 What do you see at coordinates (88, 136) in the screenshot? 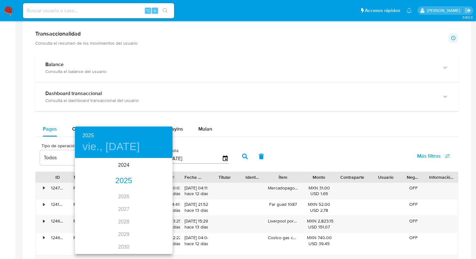
I see `h6: 2025` at bounding box center [88, 136].